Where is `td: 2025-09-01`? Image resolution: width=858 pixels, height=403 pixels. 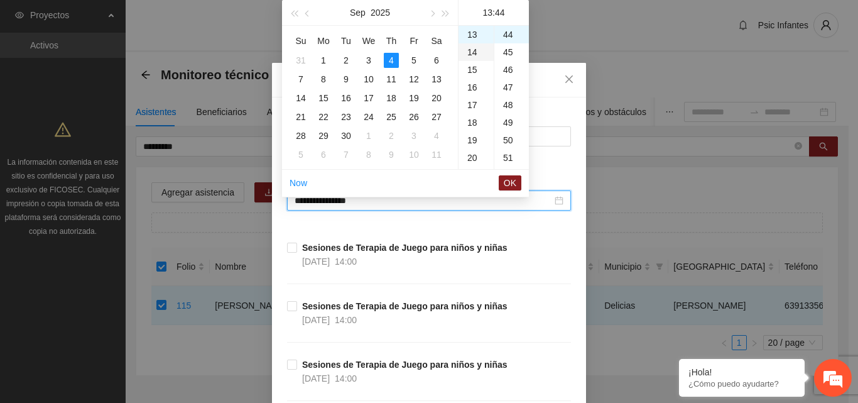
td: 2025-09-01 is located at coordinates (323, 60).